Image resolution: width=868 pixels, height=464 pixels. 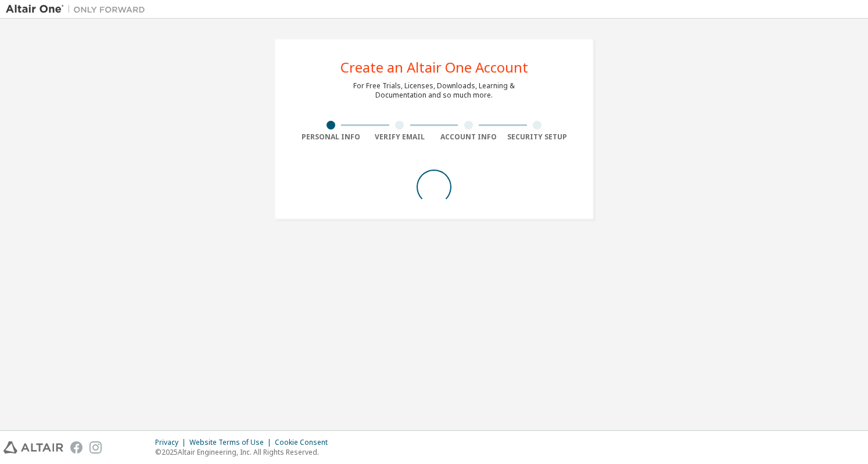 What do you see at coordinates (400, 137) in the screenshot?
I see `div: Verify Email` at bounding box center [400, 137].